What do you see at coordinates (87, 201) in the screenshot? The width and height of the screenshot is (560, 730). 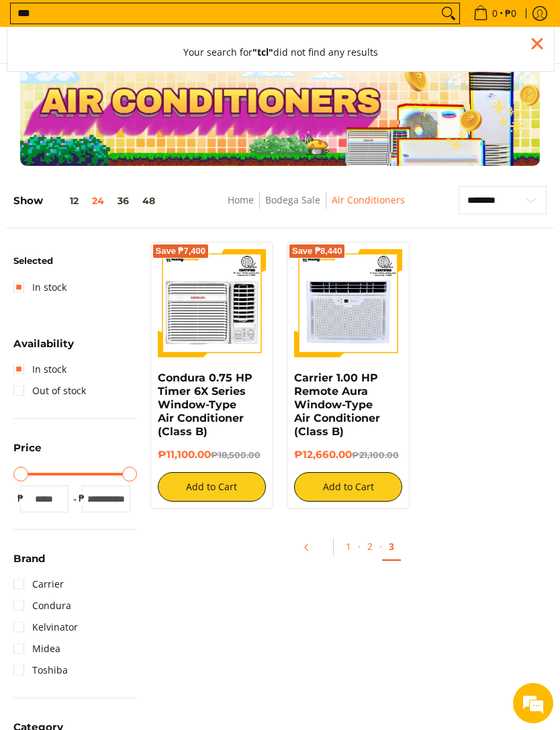 I see `h5: Show` at bounding box center [87, 201].